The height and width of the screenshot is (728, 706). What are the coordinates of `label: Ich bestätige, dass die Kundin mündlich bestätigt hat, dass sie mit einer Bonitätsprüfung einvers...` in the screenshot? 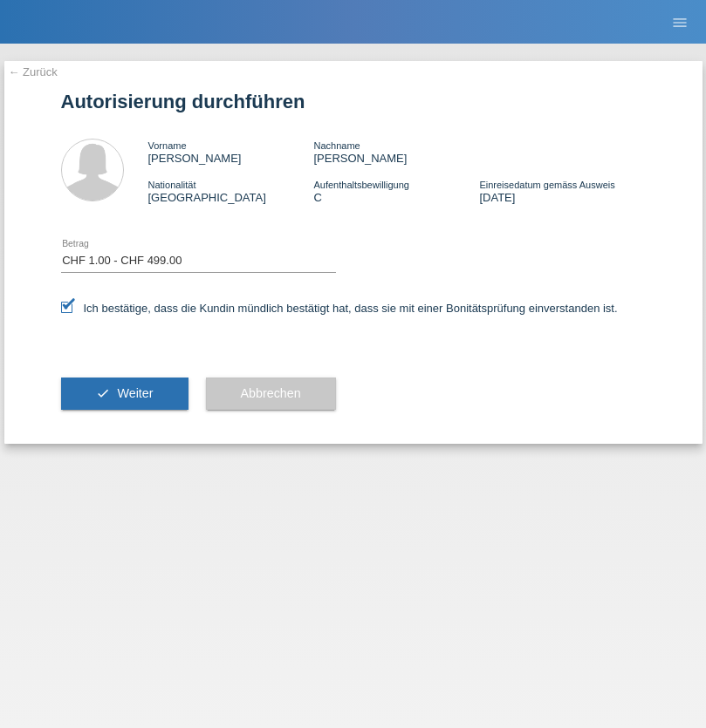 It's located at (340, 308).